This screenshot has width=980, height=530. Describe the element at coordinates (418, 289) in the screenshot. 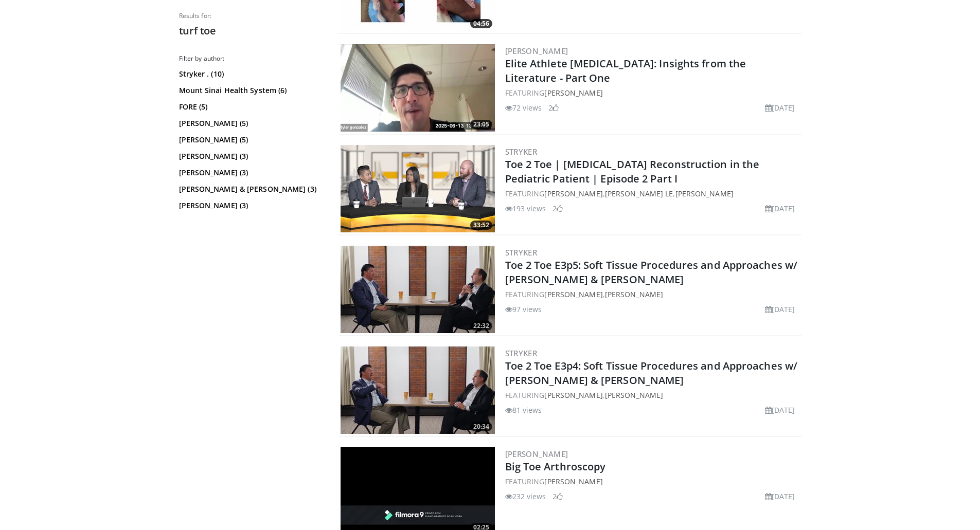

I see `a: 22:32` at that location.